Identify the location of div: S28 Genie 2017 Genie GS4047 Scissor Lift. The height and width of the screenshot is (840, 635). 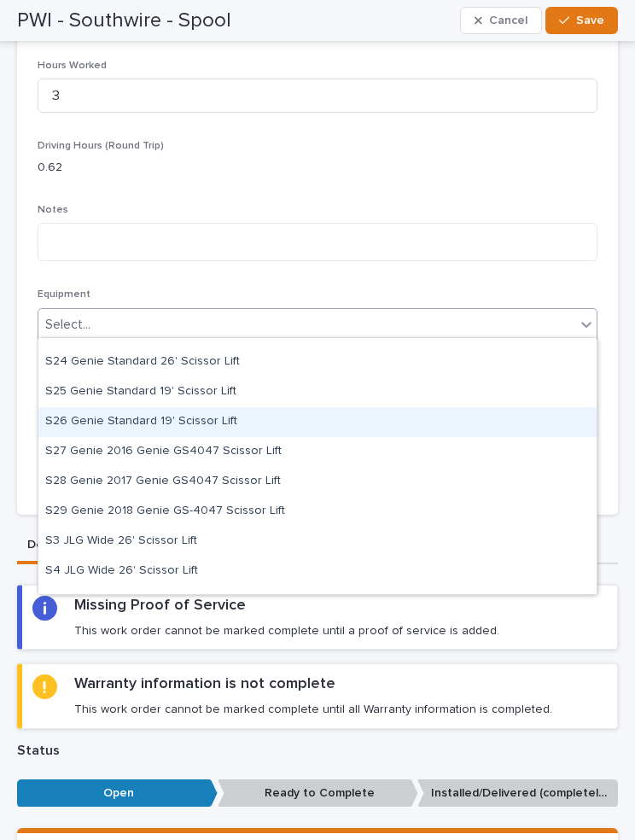
(318, 481).